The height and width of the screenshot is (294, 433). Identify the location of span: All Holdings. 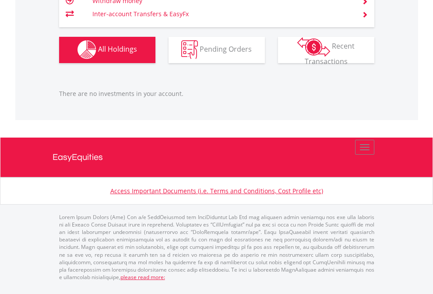
(117, 49).